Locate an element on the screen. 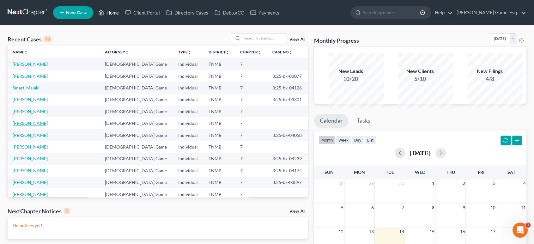 The image size is (534, 244). a: View All is located at coordinates (297, 211).